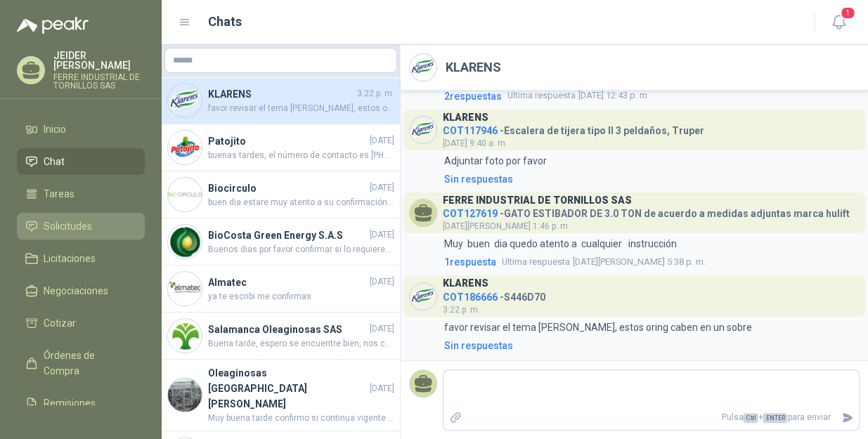 This screenshot has height=439, width=868. Describe the element at coordinates (87, 363) in the screenshot. I see `span: Órdenes de Compra` at that location.